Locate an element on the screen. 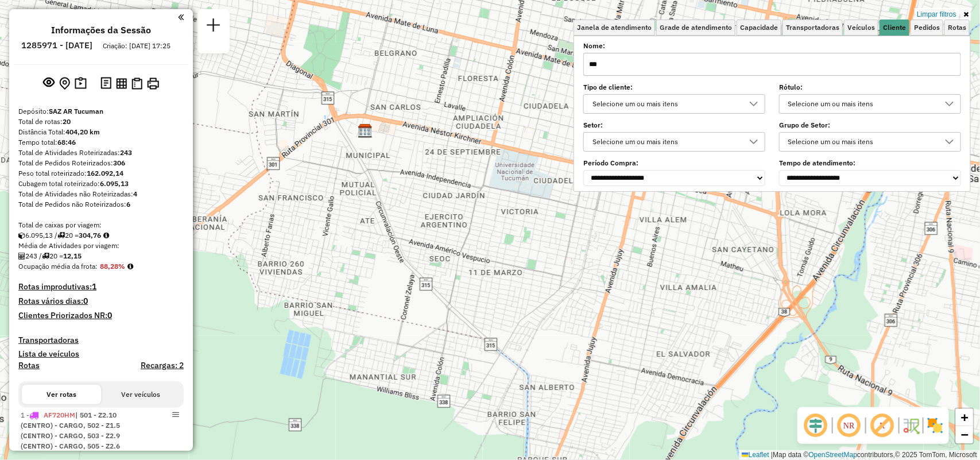  h4: Transportadoras is located at coordinates (101, 340).